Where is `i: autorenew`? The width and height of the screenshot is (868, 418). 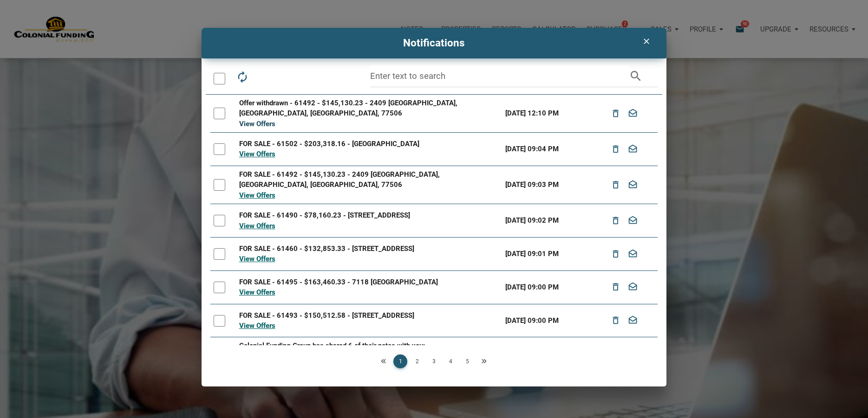 i: autorenew is located at coordinates (242, 77).